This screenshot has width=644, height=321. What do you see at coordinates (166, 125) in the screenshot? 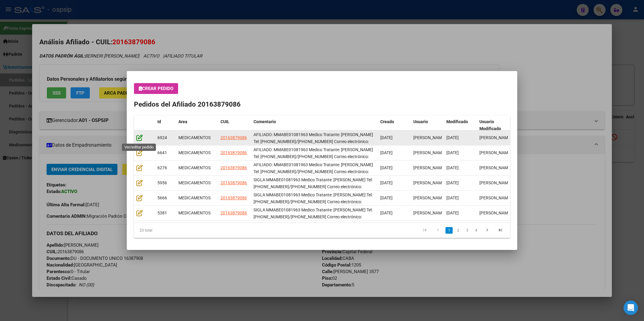
I see `datatable-header-cell: Id` at bounding box center [166, 125].